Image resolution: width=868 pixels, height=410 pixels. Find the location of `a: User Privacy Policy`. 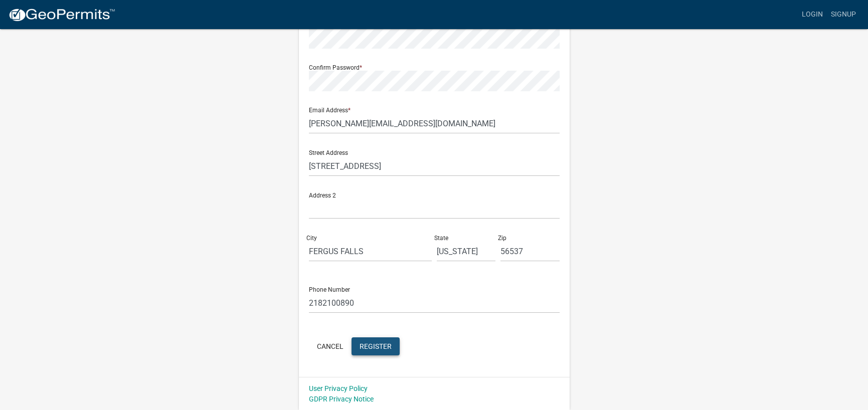

a: User Privacy Policy is located at coordinates (338, 388).